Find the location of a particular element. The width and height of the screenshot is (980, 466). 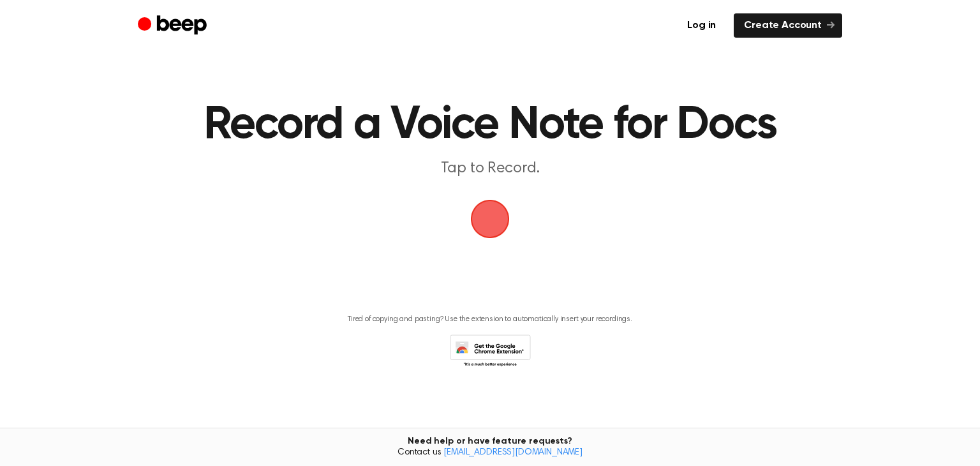

h1: Record a Voice Note for Docs is located at coordinates (490, 125).